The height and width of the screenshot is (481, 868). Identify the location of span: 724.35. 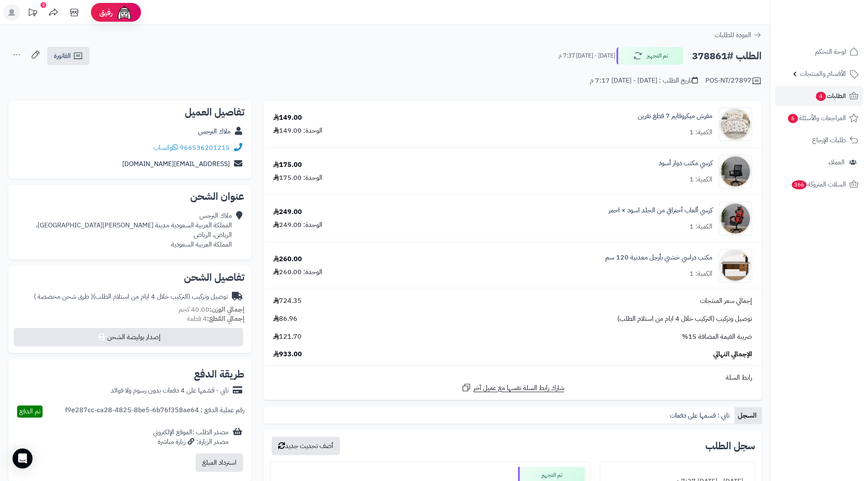
(288, 301).